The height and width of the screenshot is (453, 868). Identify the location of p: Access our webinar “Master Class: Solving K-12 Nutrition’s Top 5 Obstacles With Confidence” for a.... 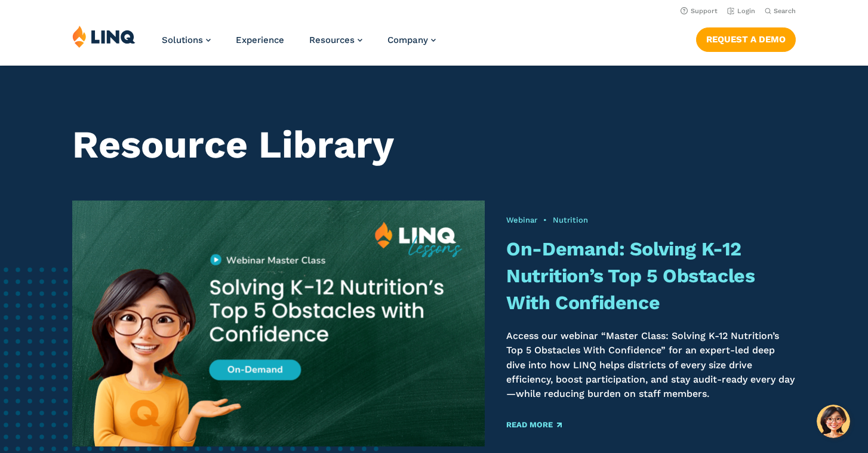
(650, 365).